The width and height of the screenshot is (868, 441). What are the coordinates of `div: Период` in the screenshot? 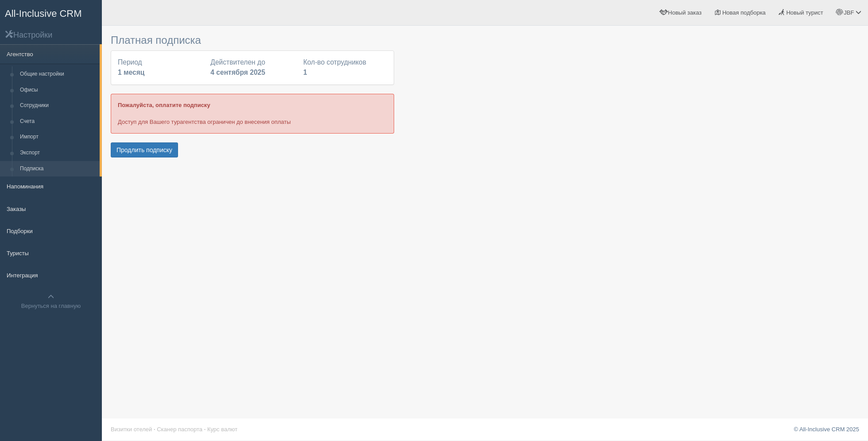 It's located at (159, 68).